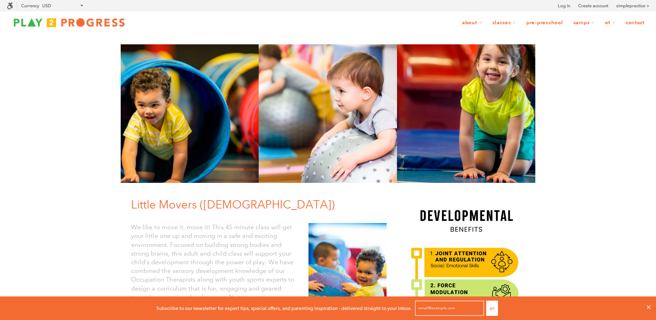 Image resolution: width=656 pixels, height=320 pixels. What do you see at coordinates (633, 6) in the screenshot?
I see `a: simplepractice >` at bounding box center [633, 6].